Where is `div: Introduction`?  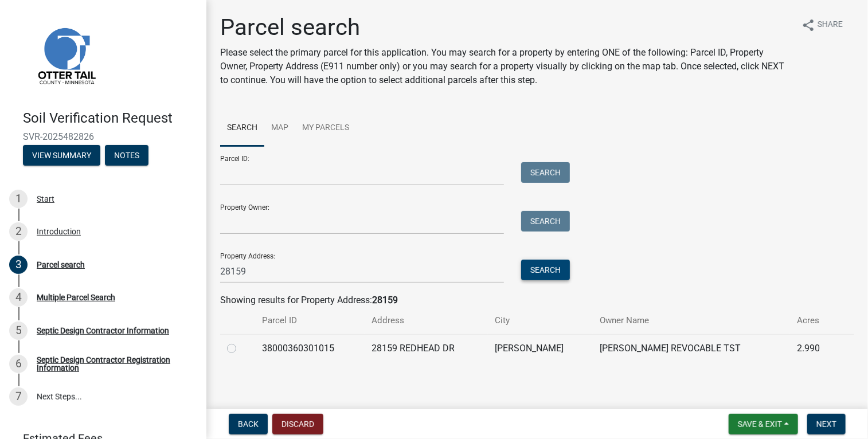 div: Introduction is located at coordinates (58, 232).